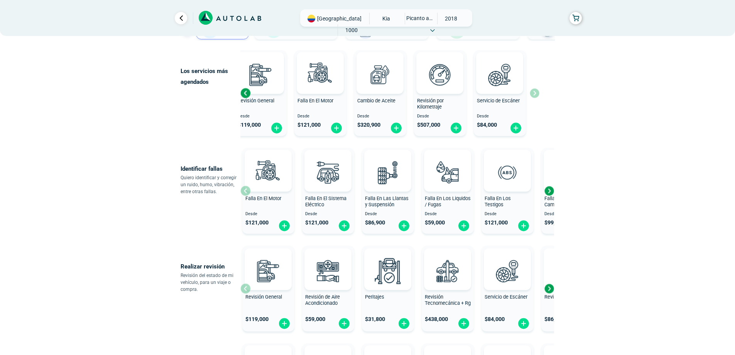 Image resolution: width=735 pixels, height=355 pixels. Describe the element at coordinates (568, 271) in the screenshot. I see `img: cambio_bateria-v3.svg` at that location.